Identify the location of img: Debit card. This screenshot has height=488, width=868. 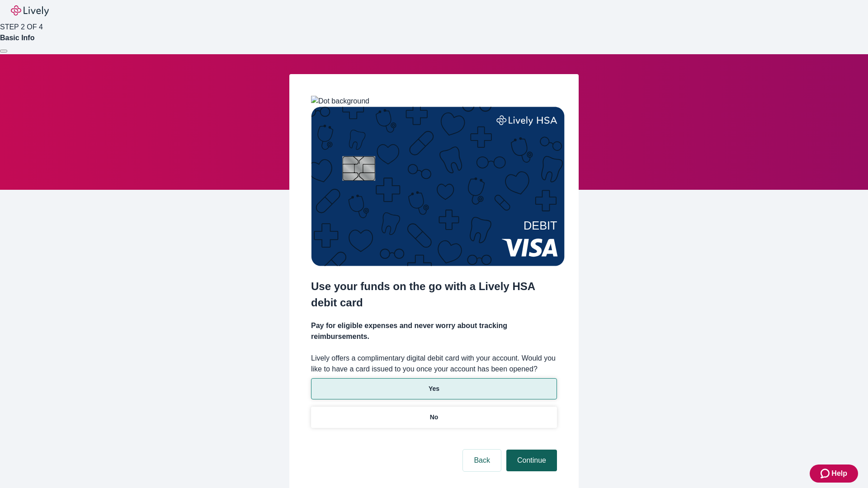
(438, 187).